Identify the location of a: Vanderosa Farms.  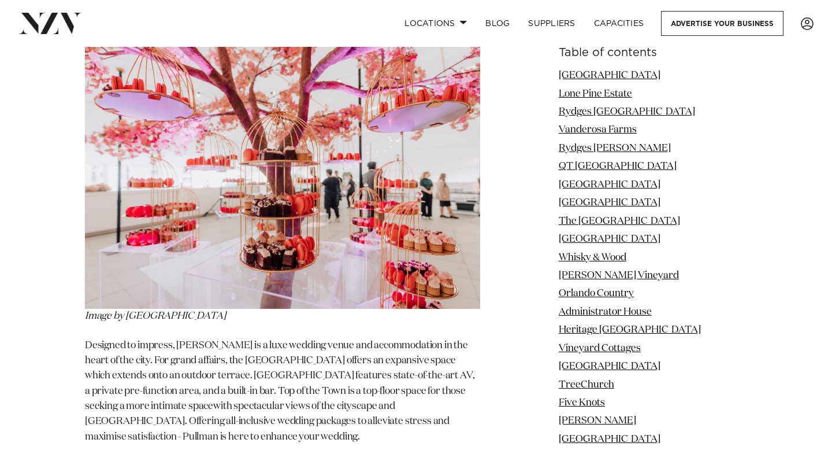
(597, 129).